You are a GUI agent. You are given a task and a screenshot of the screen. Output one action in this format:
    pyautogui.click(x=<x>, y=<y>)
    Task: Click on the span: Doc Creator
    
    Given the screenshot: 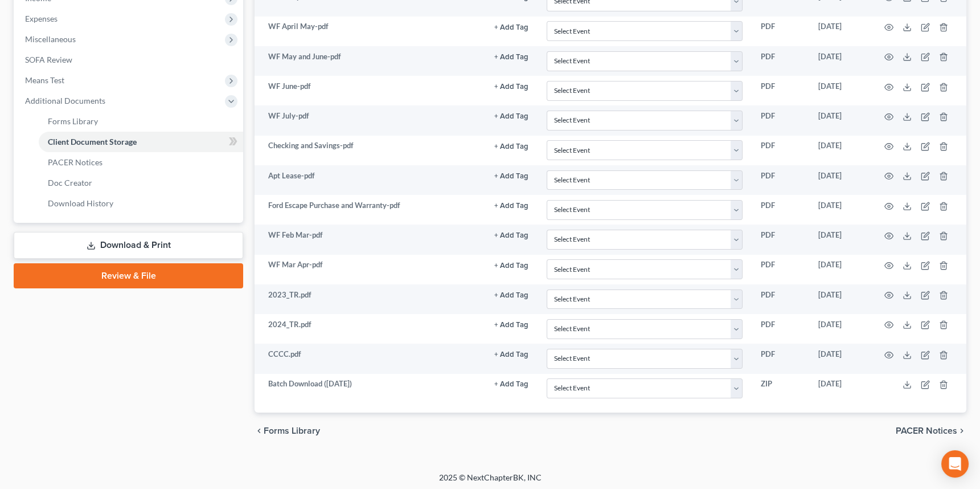 What is the action you would take?
    pyautogui.click(x=70, y=183)
    